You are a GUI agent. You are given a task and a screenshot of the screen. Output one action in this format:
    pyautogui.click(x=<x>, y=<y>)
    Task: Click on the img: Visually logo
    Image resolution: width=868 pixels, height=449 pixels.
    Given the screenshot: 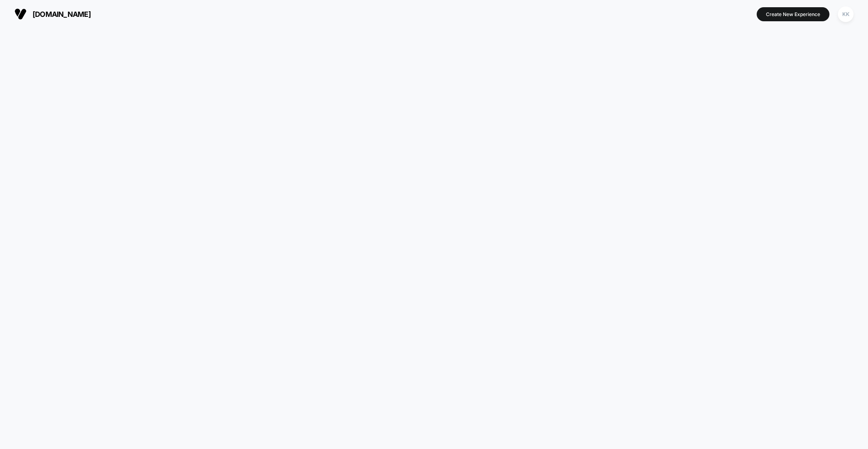 What is the action you would take?
    pyautogui.click(x=21, y=14)
    